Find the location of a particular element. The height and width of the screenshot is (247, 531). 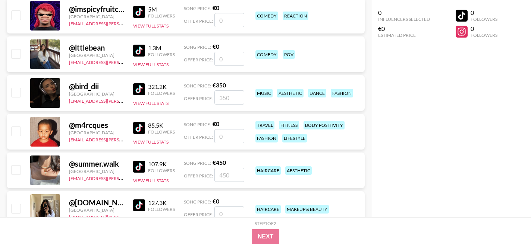

div: 1.3M is located at coordinates (161, 48).